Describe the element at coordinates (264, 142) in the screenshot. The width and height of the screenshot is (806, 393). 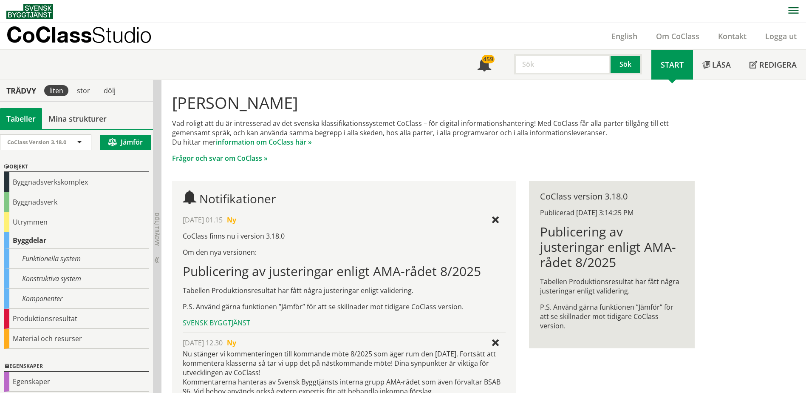
I see `a: information om CoClass här »` at that location.